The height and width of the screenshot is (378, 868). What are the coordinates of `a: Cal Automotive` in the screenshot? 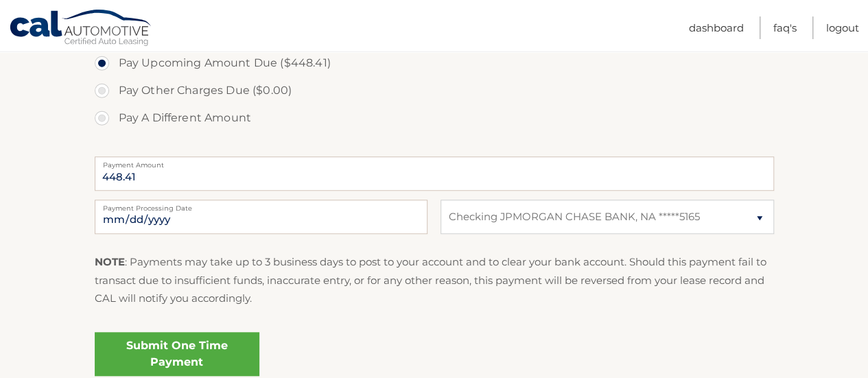 It's located at (81, 29).